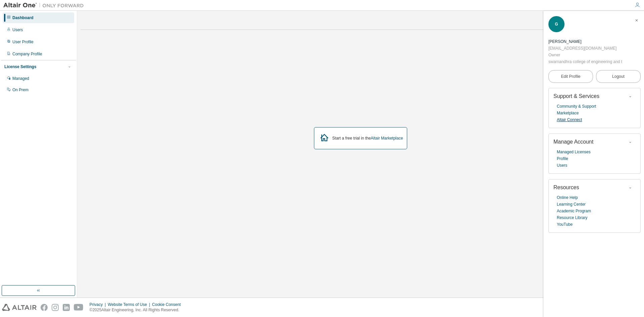 The width and height of the screenshot is (644, 317). I want to click on a: Community & Support, so click(576, 107).